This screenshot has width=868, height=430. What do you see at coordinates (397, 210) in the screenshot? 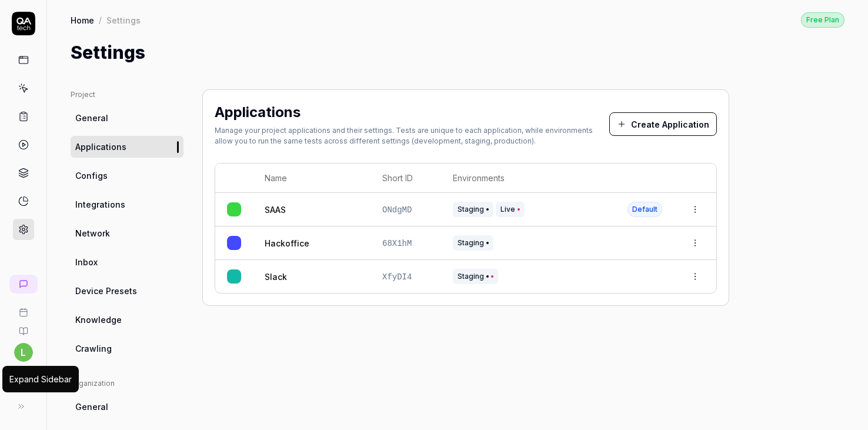
I see `span: ONdgMD` at bounding box center [397, 210].